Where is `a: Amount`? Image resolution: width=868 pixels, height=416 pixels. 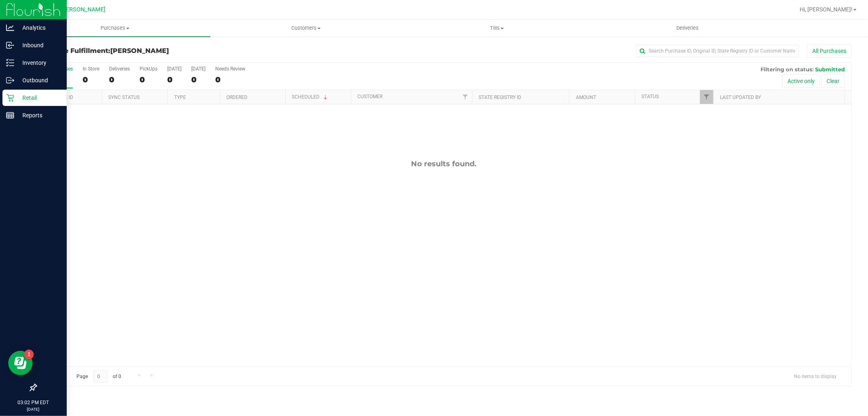 a: Amount is located at coordinates (586, 97).